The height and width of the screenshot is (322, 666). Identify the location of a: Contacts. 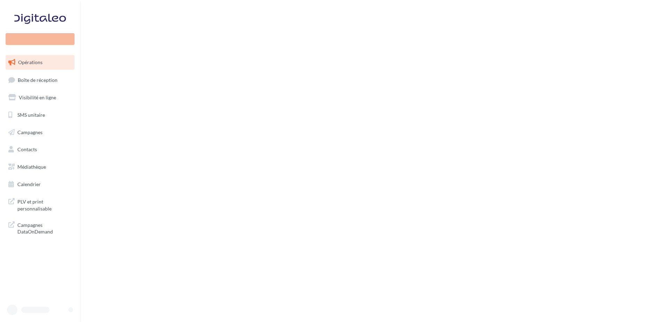
(40, 149).